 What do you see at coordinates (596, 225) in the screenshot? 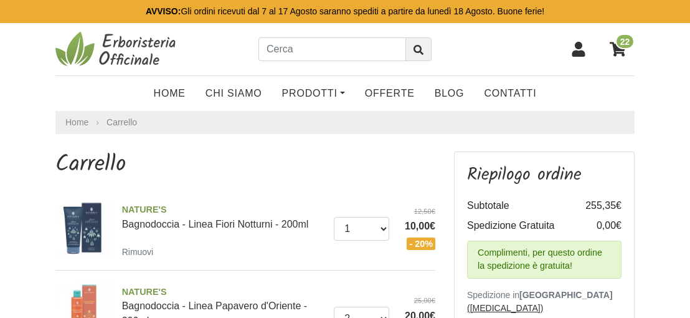
I see `td: 0,00€` at bounding box center [596, 225].